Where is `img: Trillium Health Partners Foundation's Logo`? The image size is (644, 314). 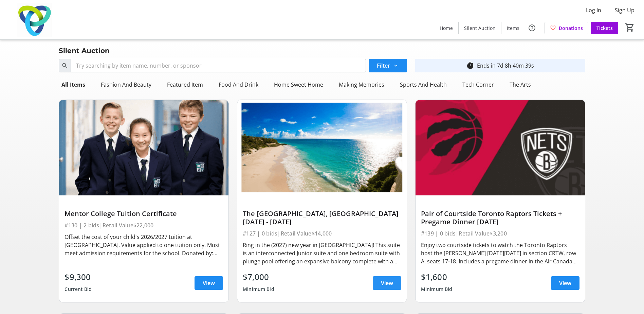 img: Trillium Health Partners Foundation's Logo is located at coordinates (34, 20).